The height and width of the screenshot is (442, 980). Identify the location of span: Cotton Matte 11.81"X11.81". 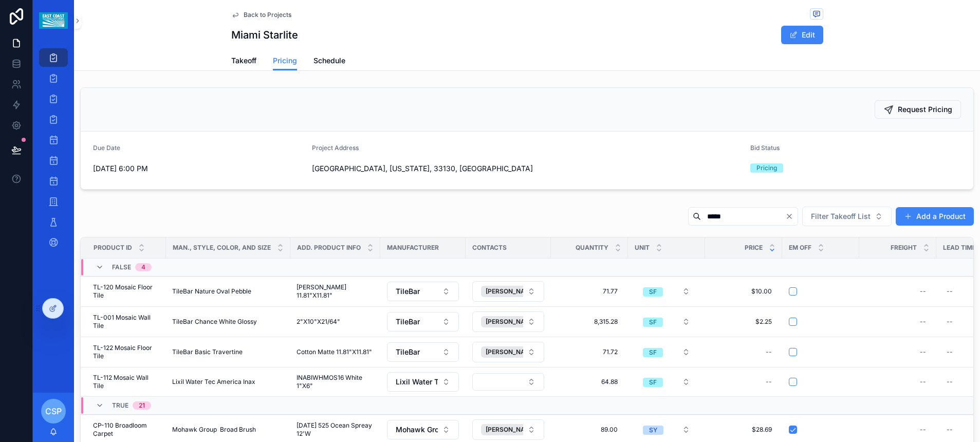
(334, 352).